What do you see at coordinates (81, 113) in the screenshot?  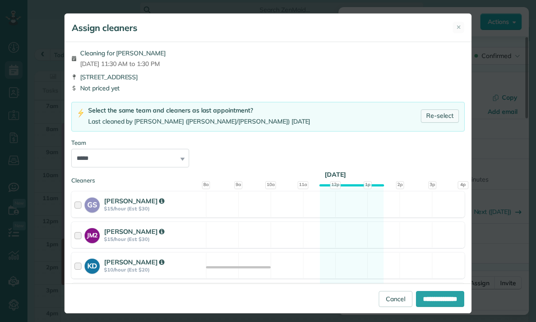 I see `img: lightning-bolt-icon-94e5364df696ac2de96d3a42b8a9ff6ba979493684c50e6bbbcda72601fa0d29.png` at bounding box center [81, 113].